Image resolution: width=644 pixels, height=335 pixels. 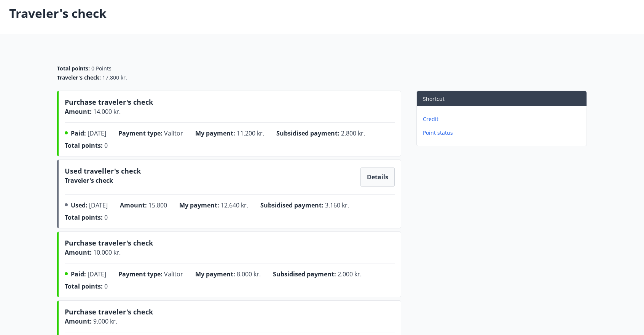 What do you see at coordinates (350, 274) in the screenshot?
I see `span: 2.000 kr.` at bounding box center [350, 274].